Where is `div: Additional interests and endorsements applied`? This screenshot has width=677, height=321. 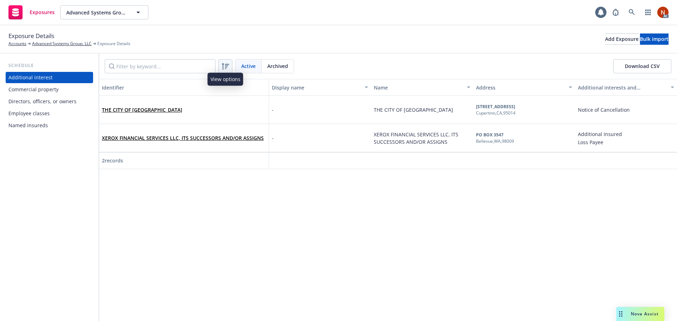
div: Additional interests and endorsements applied is located at coordinates (622, 87).